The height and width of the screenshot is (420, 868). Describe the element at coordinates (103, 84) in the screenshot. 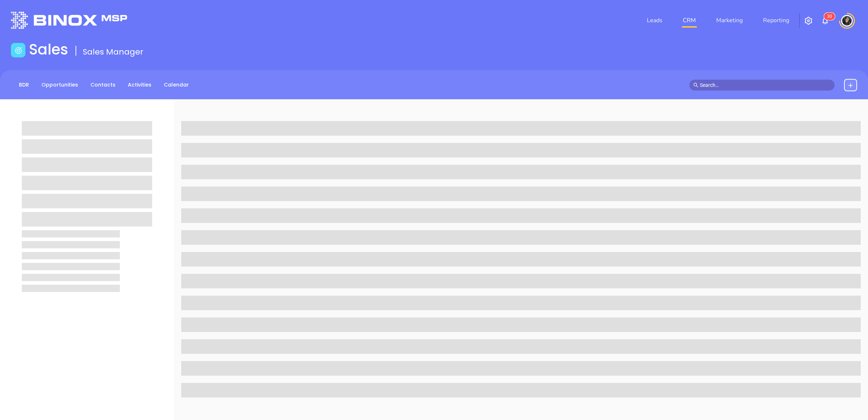

I see `a: Contacts` at that location.